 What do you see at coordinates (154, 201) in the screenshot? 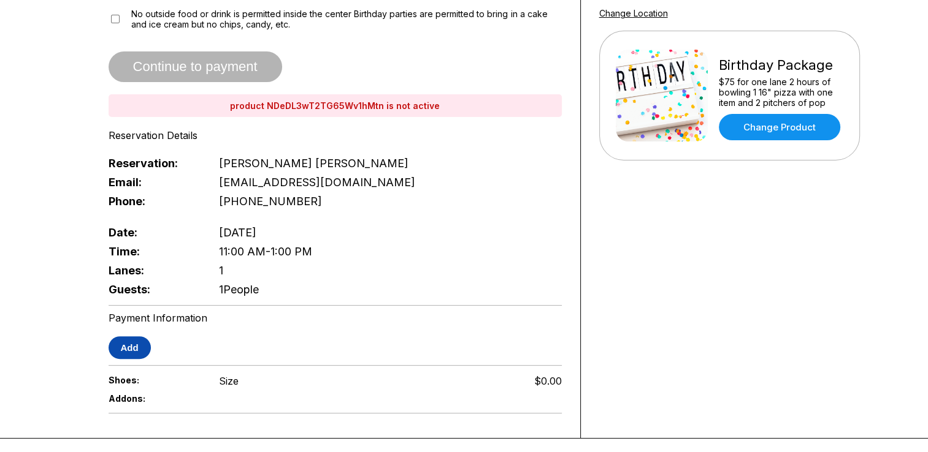
I see `span: Phone:` at bounding box center [154, 201].